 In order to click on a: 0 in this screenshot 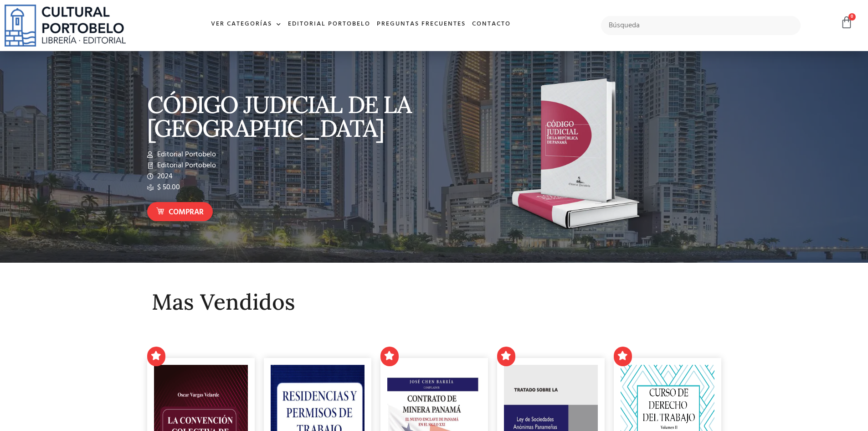, I will do `click(847, 23)`.